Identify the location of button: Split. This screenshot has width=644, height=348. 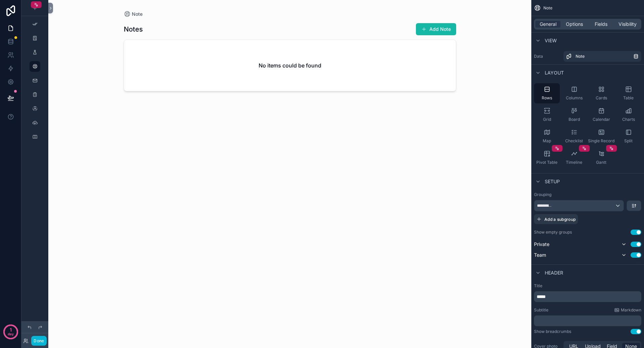
(628, 136).